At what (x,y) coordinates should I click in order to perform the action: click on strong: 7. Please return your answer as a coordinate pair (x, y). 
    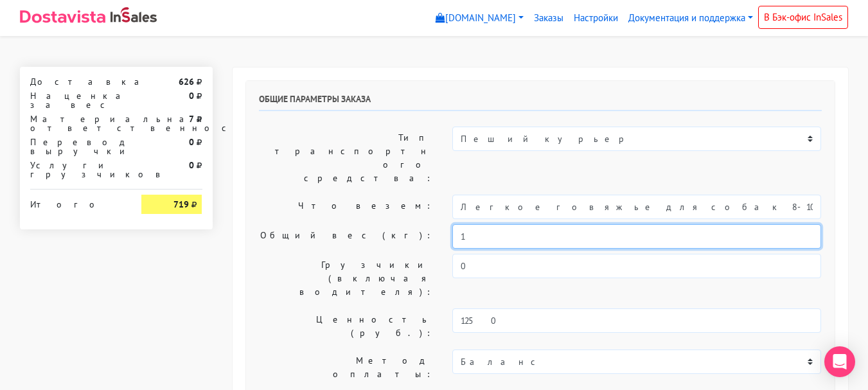
    Looking at the image, I should click on (192, 119).